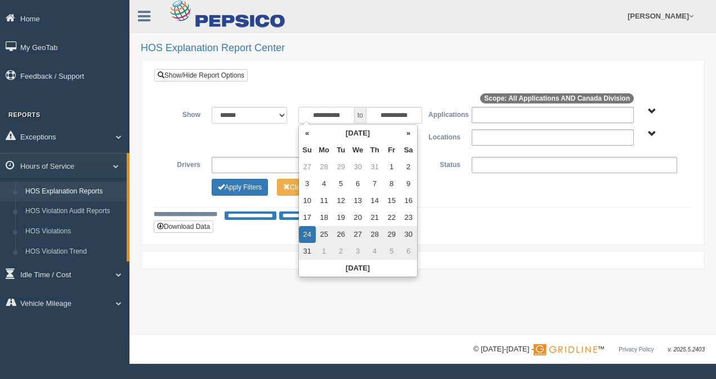 The width and height of the screenshot is (716, 379). I want to click on td: 11, so click(324, 201).